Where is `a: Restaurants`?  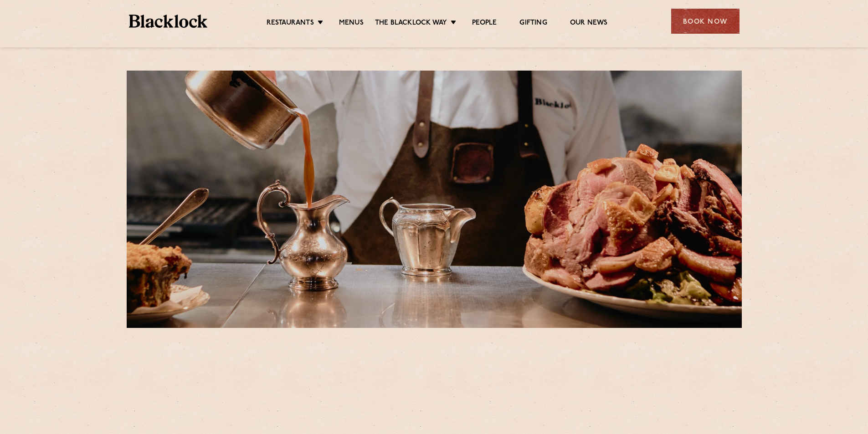 a: Restaurants is located at coordinates (290, 24).